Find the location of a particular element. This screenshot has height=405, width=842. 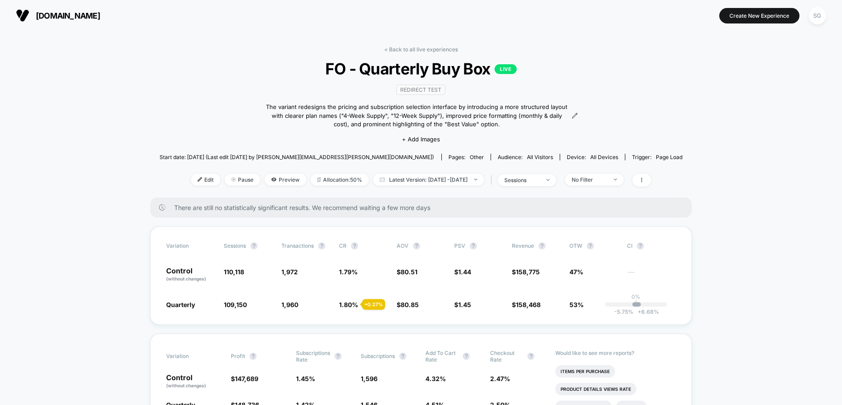

span: Page Load is located at coordinates (669, 157).